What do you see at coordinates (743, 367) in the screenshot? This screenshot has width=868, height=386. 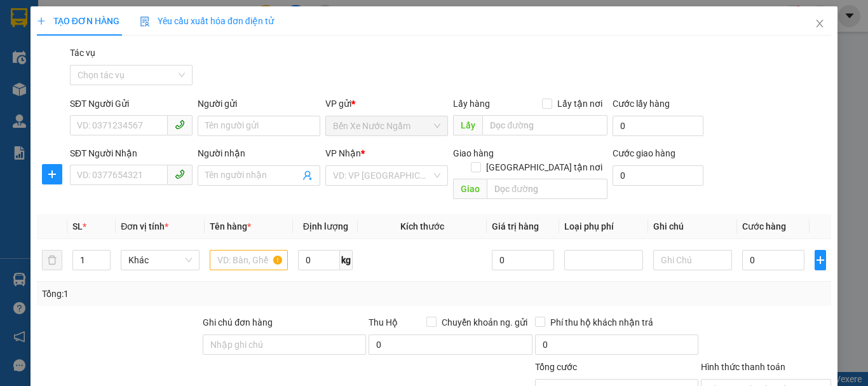 I see `label: Hình thức thanh toán` at bounding box center [743, 367].